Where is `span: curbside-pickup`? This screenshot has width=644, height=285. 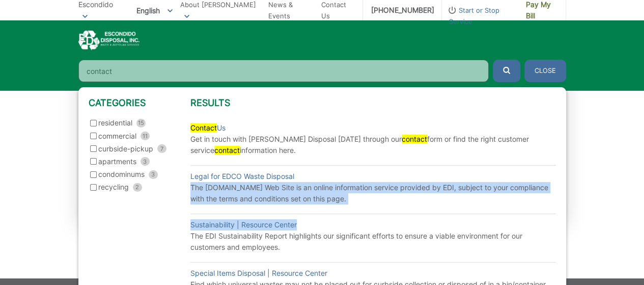
span: curbside-pickup is located at coordinates (126, 149).